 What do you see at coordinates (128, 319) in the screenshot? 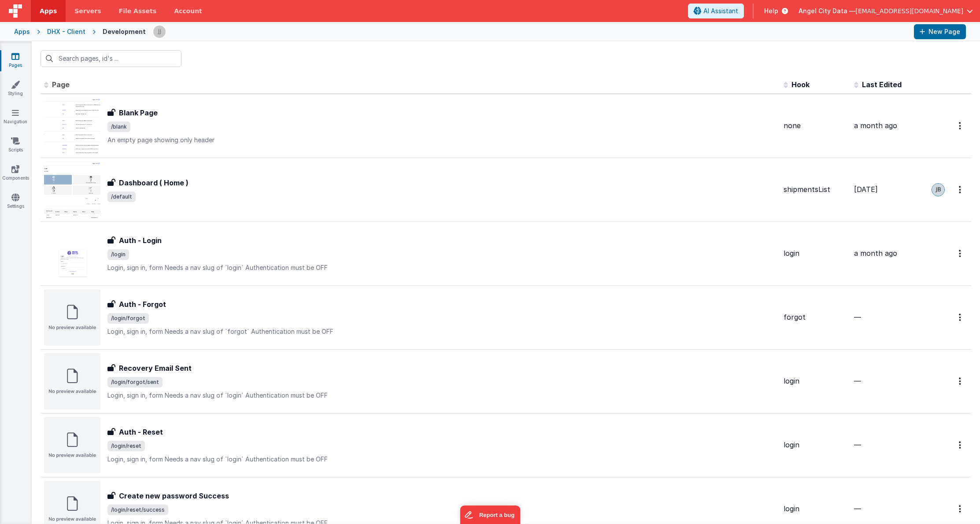
I see `span: /login/forgot` at bounding box center [128, 319].